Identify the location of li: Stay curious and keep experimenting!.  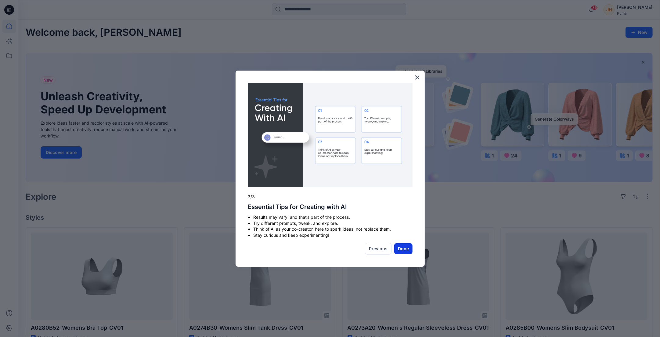
(333, 235).